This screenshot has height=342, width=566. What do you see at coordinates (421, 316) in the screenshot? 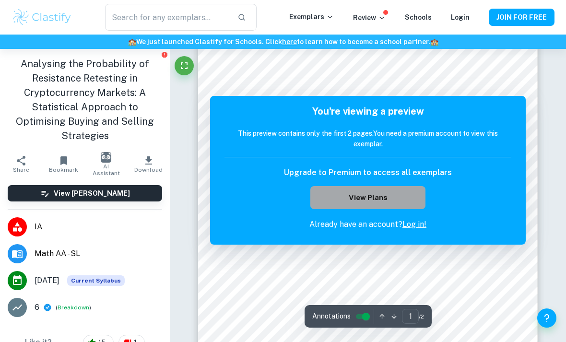
I see `span: / 2` at bounding box center [421, 316].